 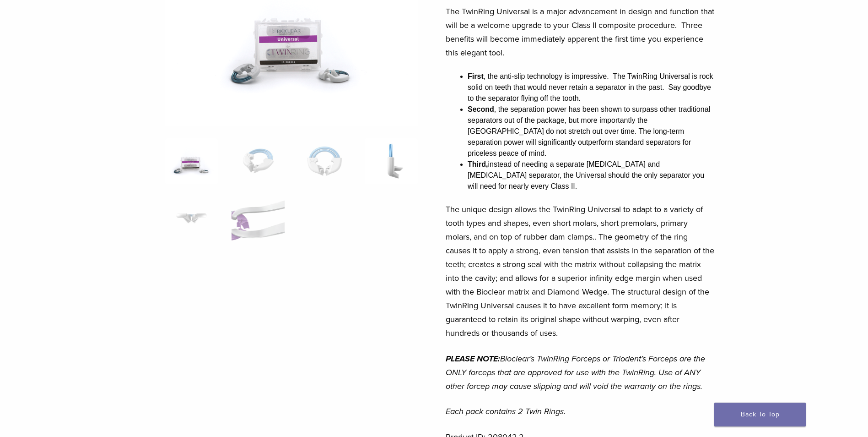 What do you see at coordinates (476, 76) in the screenshot?
I see `strong: First` at bounding box center [476, 76].